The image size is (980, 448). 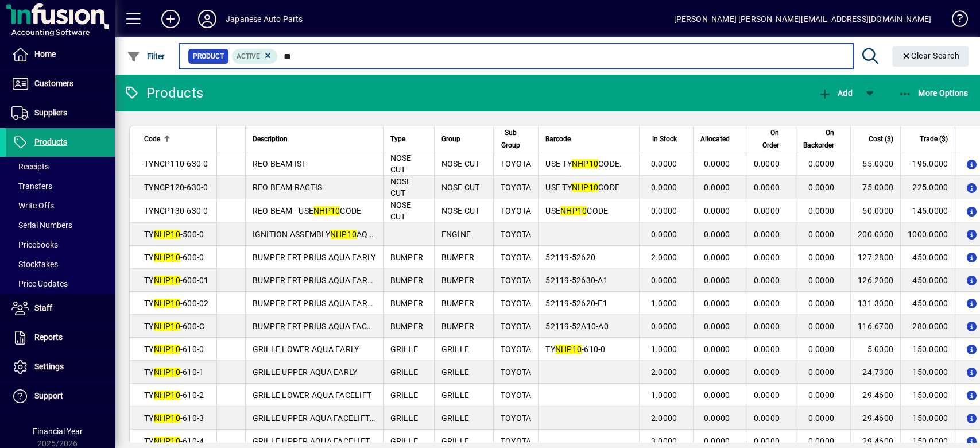 I want to click on span: TYNCP130-630-0, so click(x=176, y=211).